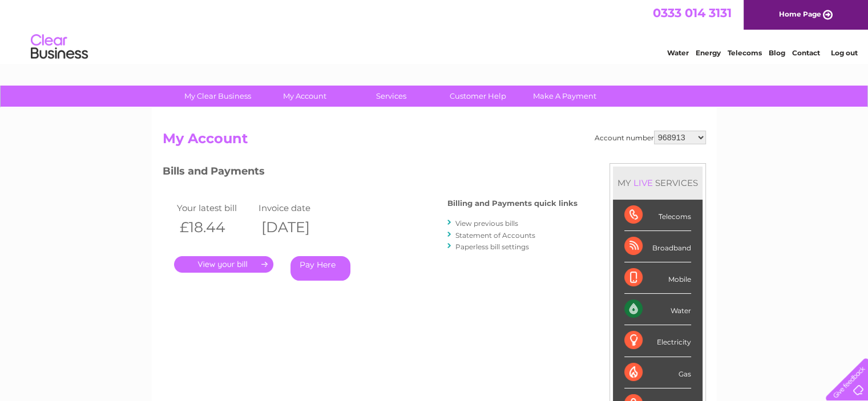 This screenshot has height=401, width=868. Describe the element at coordinates (678, 52) in the screenshot. I see `a: Water` at that location.